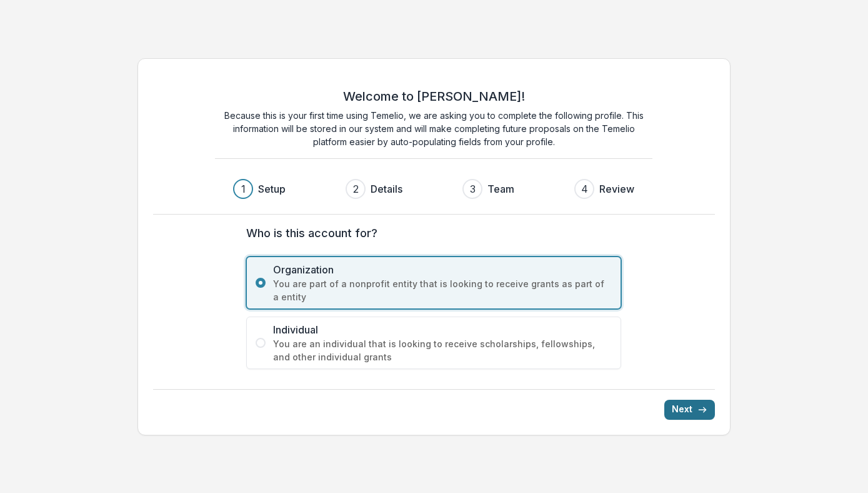  What do you see at coordinates (501, 189) in the screenshot?
I see `h3: Team` at bounding box center [501, 189].